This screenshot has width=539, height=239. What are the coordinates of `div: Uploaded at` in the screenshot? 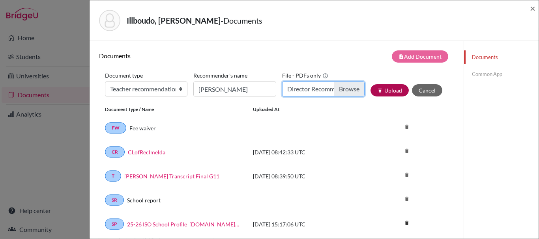 It's located at (306, 110).